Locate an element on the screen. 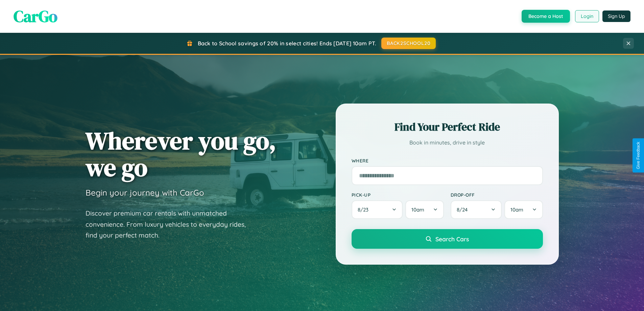  span: 8 / 24 is located at coordinates (464, 210).